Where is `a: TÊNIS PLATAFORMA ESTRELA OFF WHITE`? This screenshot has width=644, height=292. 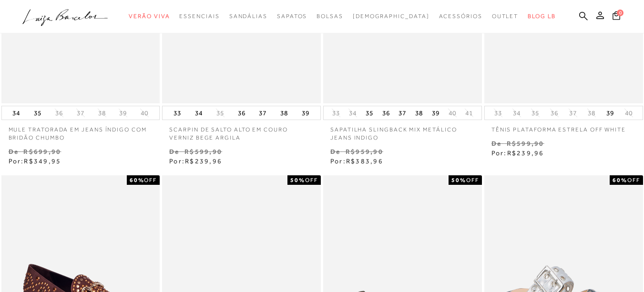 a: TÊNIS PLATAFORMA ESTRELA OFF WHITE is located at coordinates (564, 127).